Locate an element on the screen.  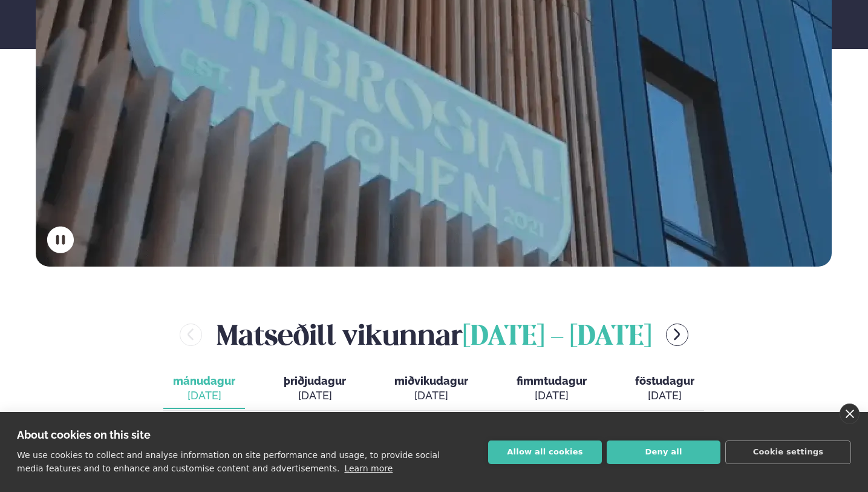
button: Cookie settings is located at coordinates (789, 452).